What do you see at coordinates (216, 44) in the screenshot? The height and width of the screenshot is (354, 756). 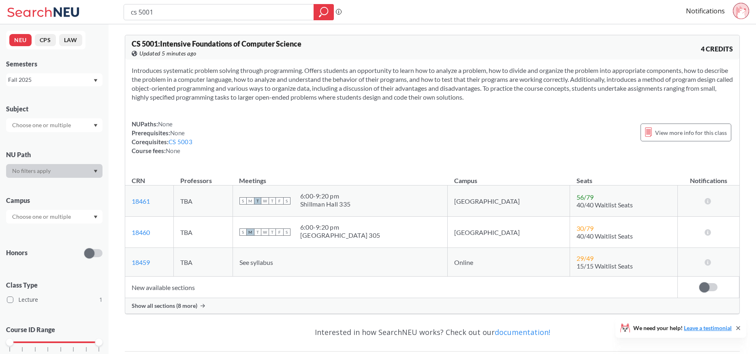 I see `span: CS 5001 : Intensive Foundations of Computer Science` at bounding box center [216, 44].